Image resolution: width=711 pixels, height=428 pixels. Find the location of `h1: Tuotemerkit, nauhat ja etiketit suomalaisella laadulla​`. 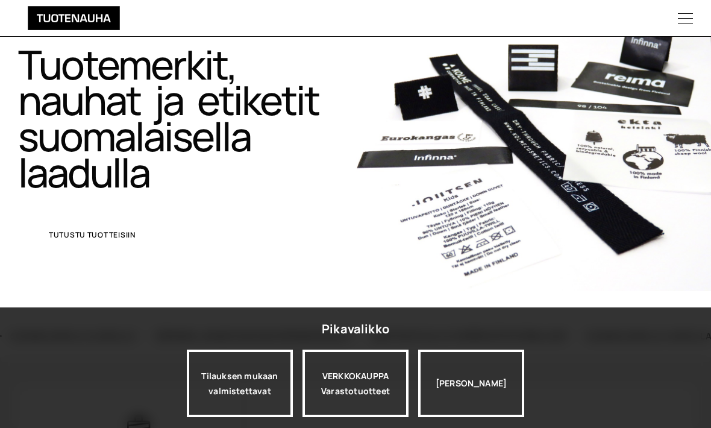

h1: Tuotemerkit, nauhat ja etiketit suomalaisella laadulla​ is located at coordinates (178, 118).